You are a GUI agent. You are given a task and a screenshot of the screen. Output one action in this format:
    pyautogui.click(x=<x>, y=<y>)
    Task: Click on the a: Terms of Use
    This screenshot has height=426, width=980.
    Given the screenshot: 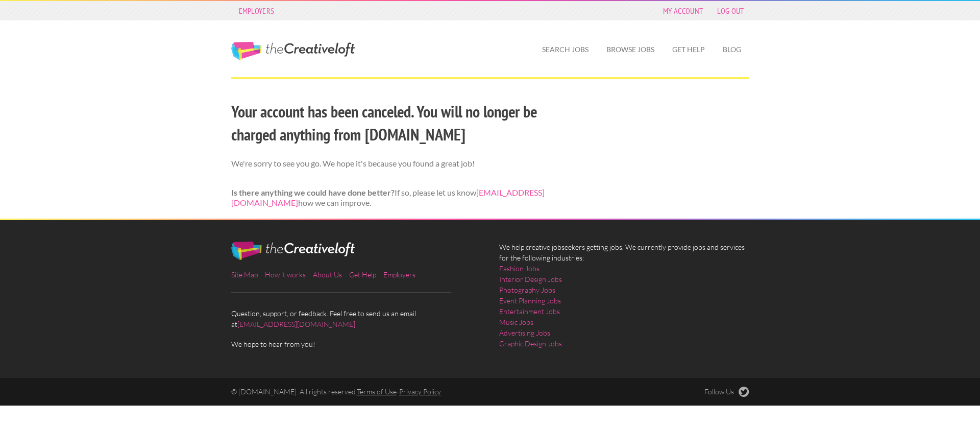 What is the action you would take?
    pyautogui.click(x=377, y=391)
    